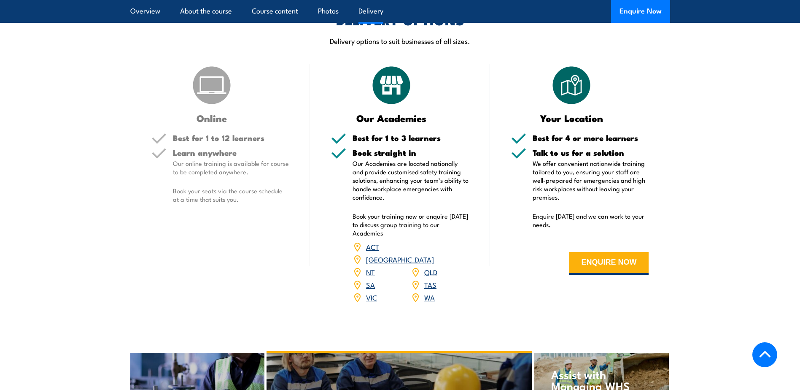  What do you see at coordinates (370, 284) in the screenshot?
I see `a: SA` at bounding box center [370, 284].